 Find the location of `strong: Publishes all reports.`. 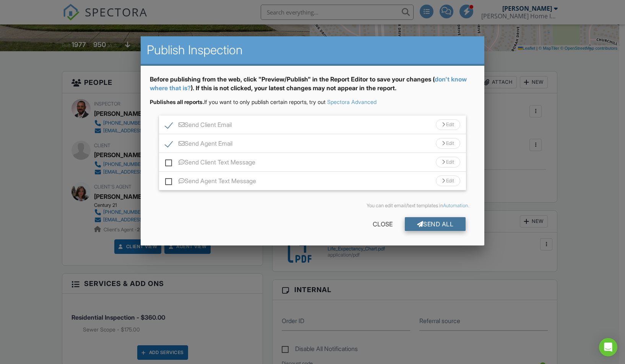

strong: Publishes all reports. is located at coordinates (177, 102).